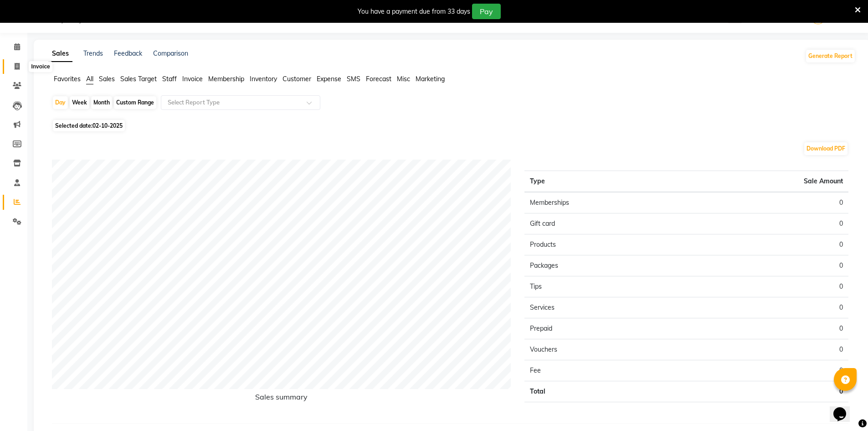 Image resolution: width=868 pixels, height=431 pixels. I want to click on button: Generate Report, so click(830, 56).